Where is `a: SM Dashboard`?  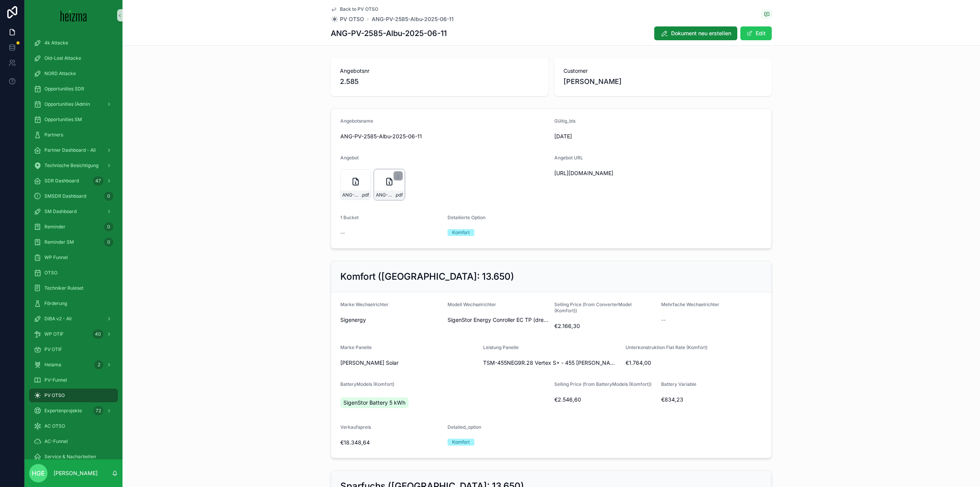 a: SM Dashboard is located at coordinates (73, 211).